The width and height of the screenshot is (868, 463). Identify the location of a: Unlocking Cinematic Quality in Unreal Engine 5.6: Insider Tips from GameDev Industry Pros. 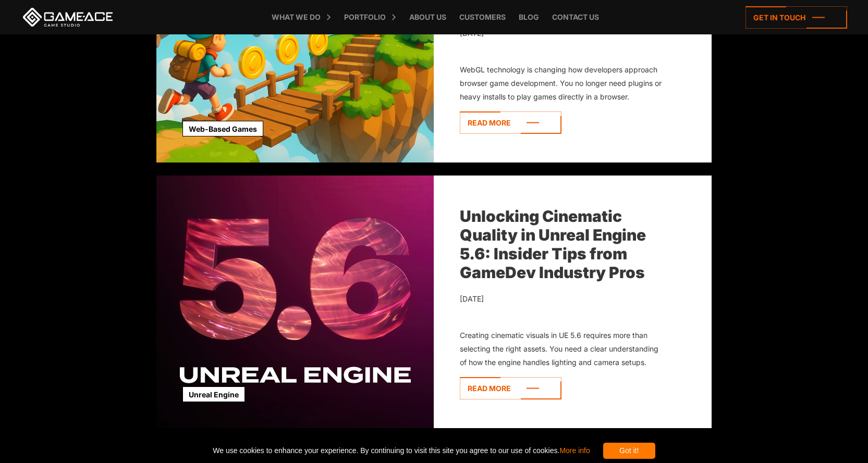
(553, 244).